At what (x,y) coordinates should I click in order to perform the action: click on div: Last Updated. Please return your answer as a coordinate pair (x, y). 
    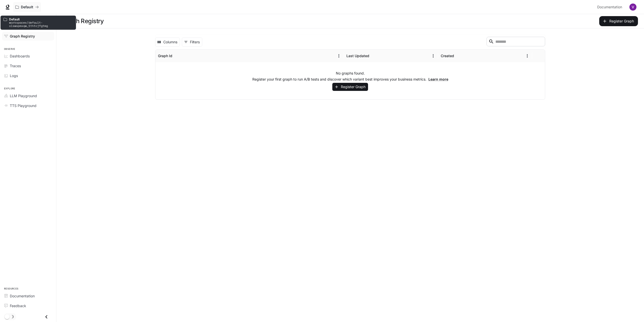
    Looking at the image, I should click on (358, 56).